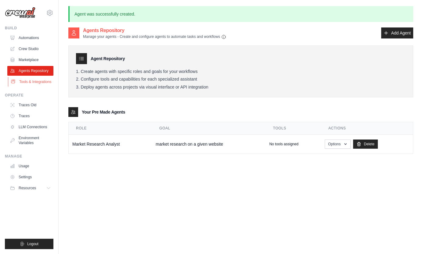  Describe the element at coordinates (284, 144) in the screenshot. I see `p: No tools assigned` at that location.